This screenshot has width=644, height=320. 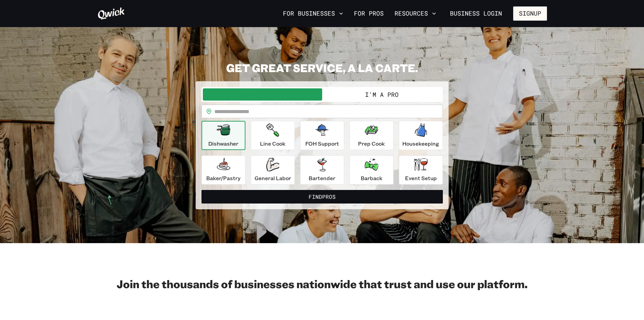 What do you see at coordinates (476, 13) in the screenshot?
I see `a: Business Login` at bounding box center [476, 13].